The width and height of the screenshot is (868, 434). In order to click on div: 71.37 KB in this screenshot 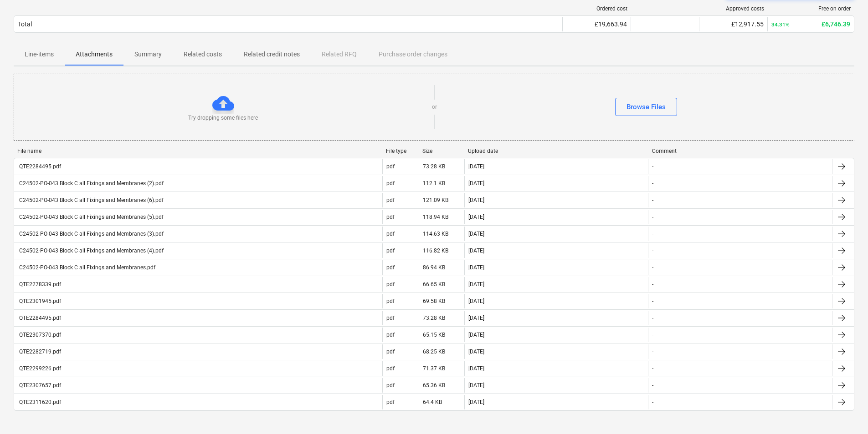, I will do `click(434, 369)`.